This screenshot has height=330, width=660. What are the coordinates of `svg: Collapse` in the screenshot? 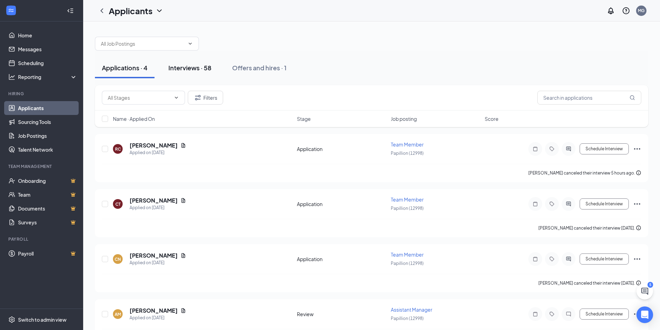 It's located at (70, 11).